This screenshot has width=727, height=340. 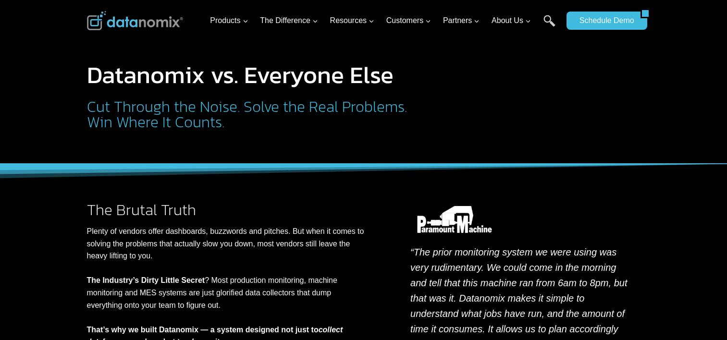 I want to click on h2: Cut Through the Noise. Solve the Real Problems. Win Where It Counts., so click(x=249, y=114).